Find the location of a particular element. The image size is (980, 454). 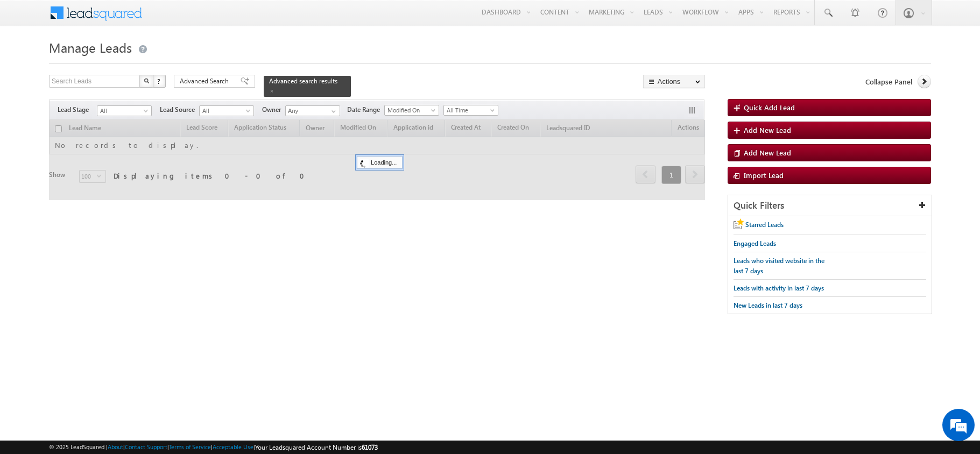

span: Lead Source is located at coordinates (179, 110).